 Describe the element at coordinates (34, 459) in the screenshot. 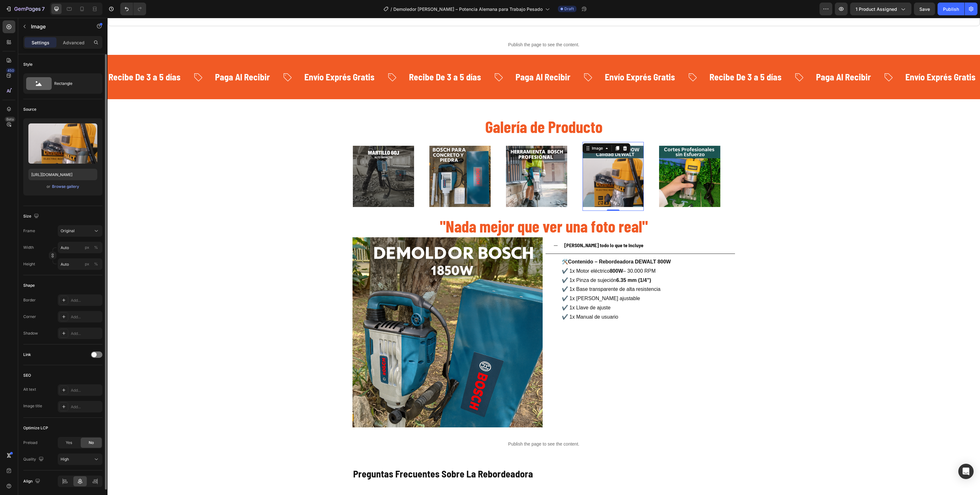

I see `div: Quality` at that location.